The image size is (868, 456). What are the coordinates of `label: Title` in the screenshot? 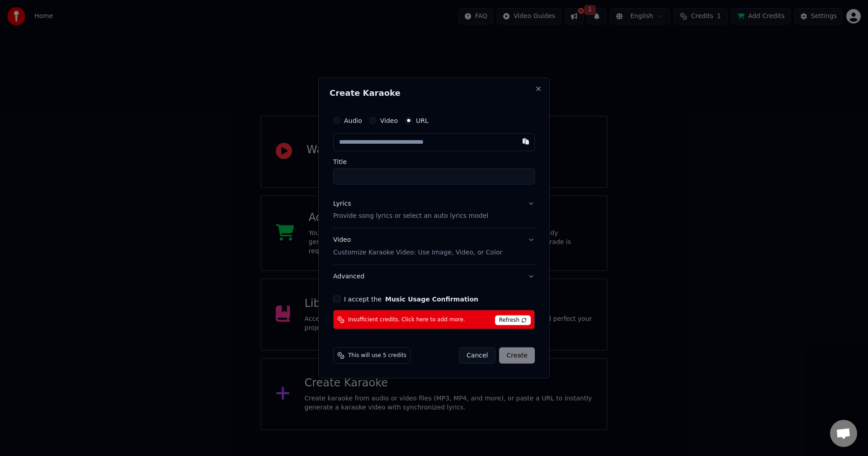 It's located at (434, 161).